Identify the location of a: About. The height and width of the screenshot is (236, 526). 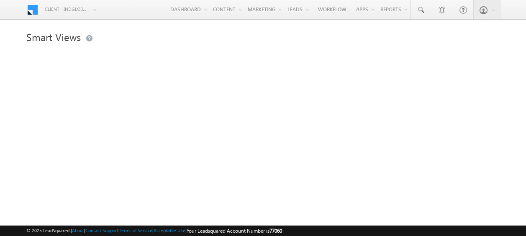
(78, 230).